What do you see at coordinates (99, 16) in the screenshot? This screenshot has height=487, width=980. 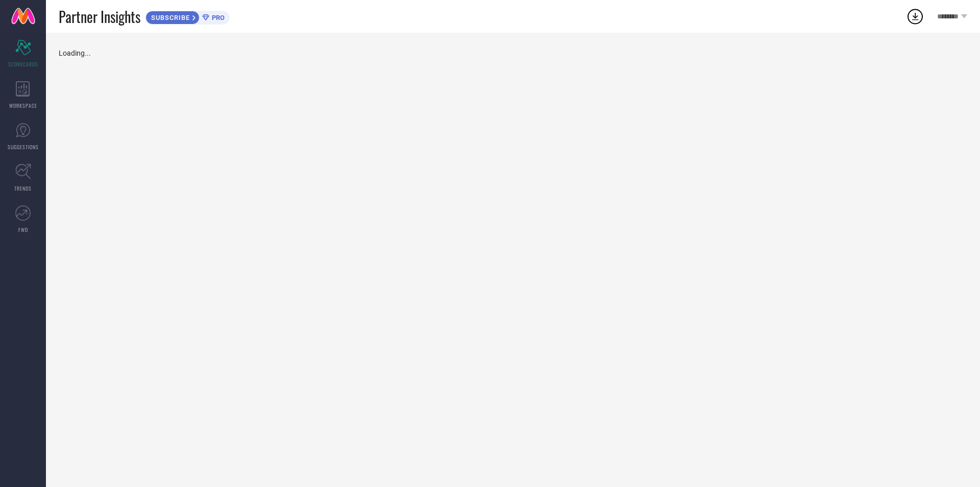 I see `span: Partner Insights` at bounding box center [99, 16].